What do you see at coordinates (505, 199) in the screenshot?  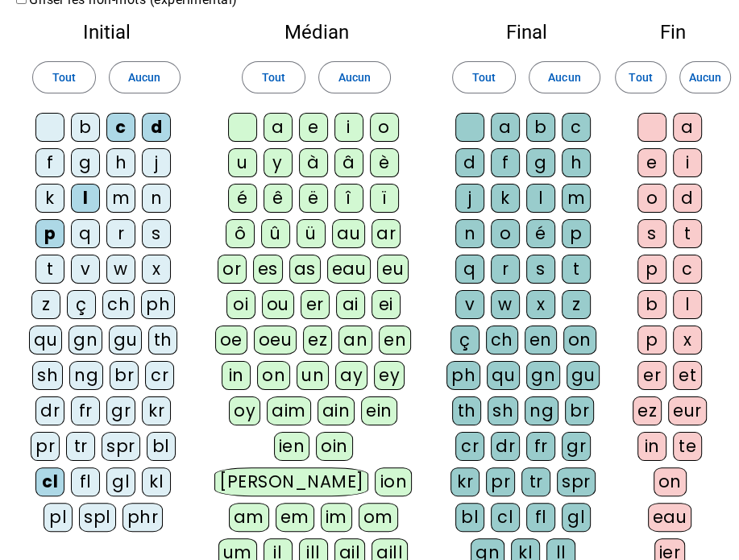 I see `div: k` at bounding box center [505, 199].